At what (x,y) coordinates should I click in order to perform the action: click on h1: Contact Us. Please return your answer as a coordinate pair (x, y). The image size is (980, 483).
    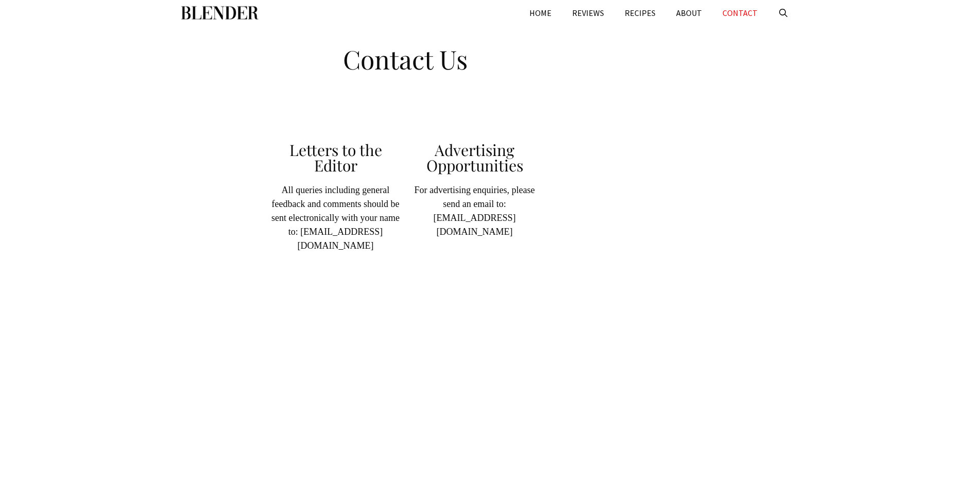
    Looking at the image, I should click on (405, 57).